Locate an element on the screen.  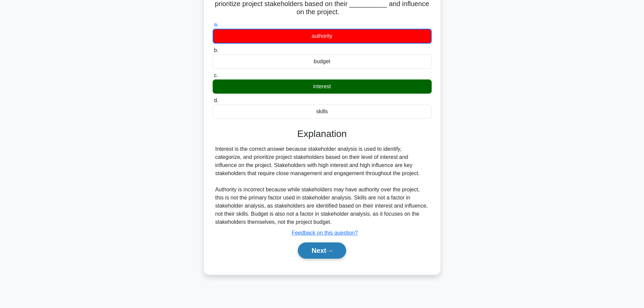
div: authority is located at coordinates (322, 36).